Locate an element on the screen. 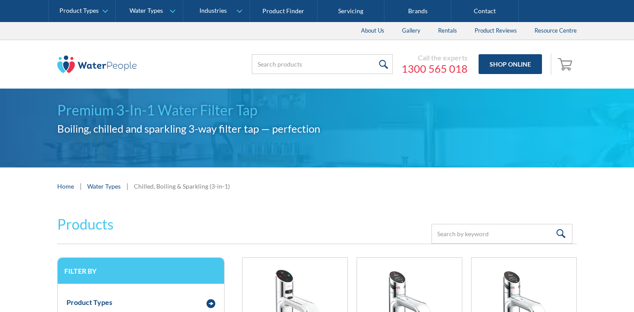  a: Home is located at coordinates (66, 186).